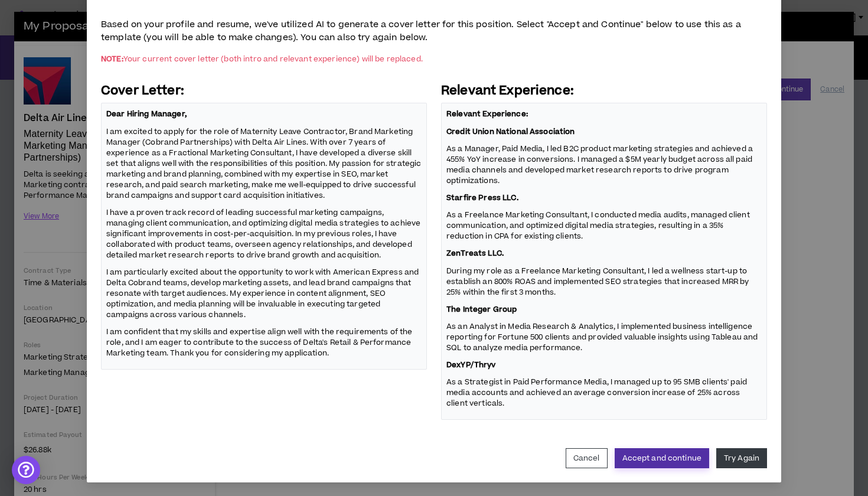 This screenshot has width=868, height=496. I want to click on button: Try Again, so click(742, 458).